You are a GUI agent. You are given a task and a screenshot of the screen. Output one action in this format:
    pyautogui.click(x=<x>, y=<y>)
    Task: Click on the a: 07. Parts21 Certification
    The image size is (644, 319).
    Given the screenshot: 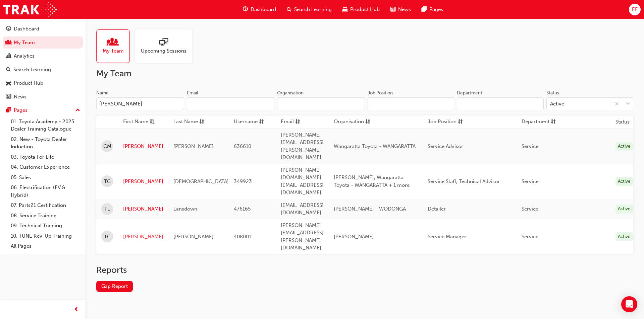 What is the action you would take?
    pyautogui.click(x=45, y=205)
    